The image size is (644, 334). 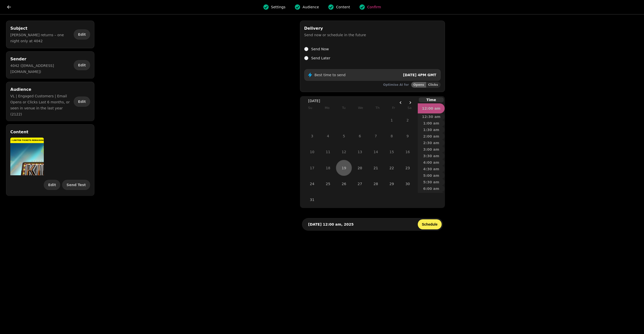 What do you see at coordinates (408, 152) in the screenshot?
I see `button: Saturday, August 16th, 2025` at bounding box center [408, 152].